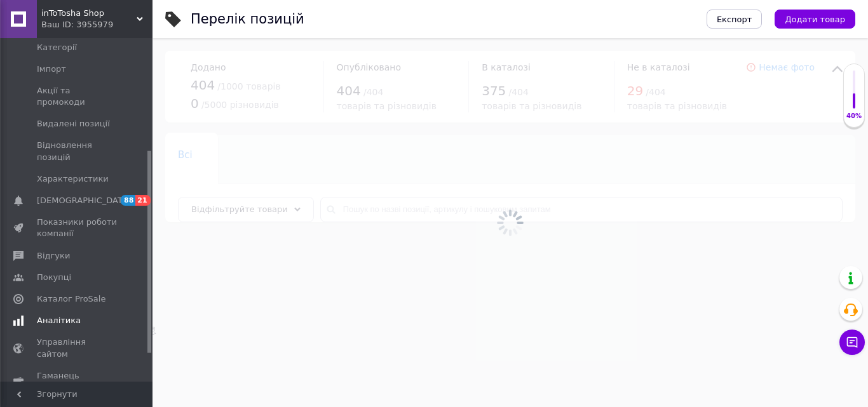 The image size is (868, 407). Describe the element at coordinates (814, 19) in the screenshot. I see `span: Додати товар` at that location.